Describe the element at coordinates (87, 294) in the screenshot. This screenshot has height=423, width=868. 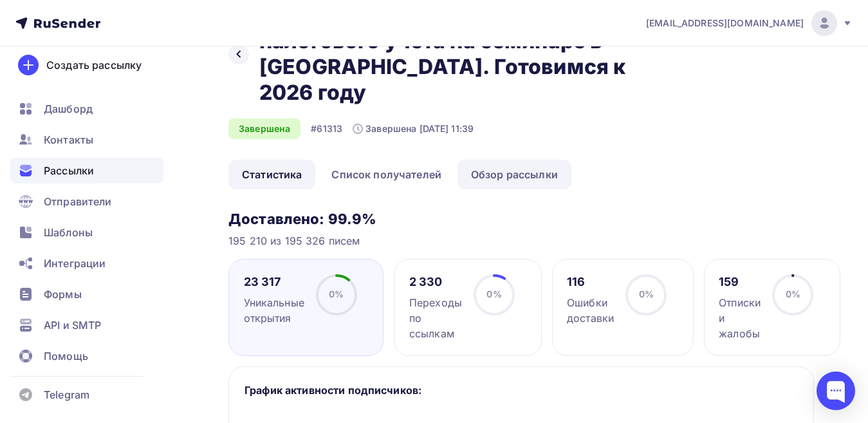
I see `a: Формы` at that location.